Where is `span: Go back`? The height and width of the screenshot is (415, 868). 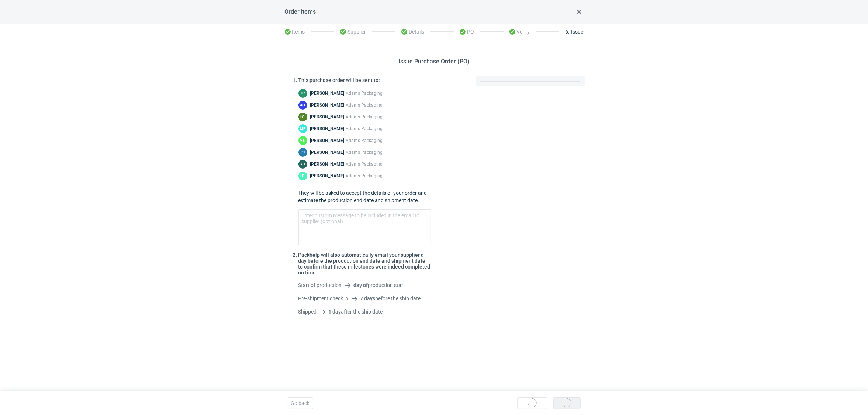 span: Go back is located at coordinates (300, 403).